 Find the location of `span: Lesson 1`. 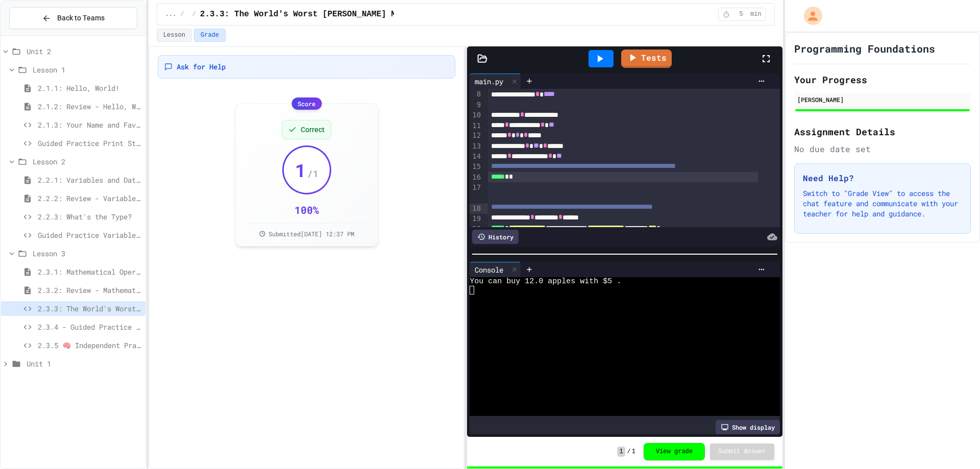

span: Lesson 1 is located at coordinates (87, 70).